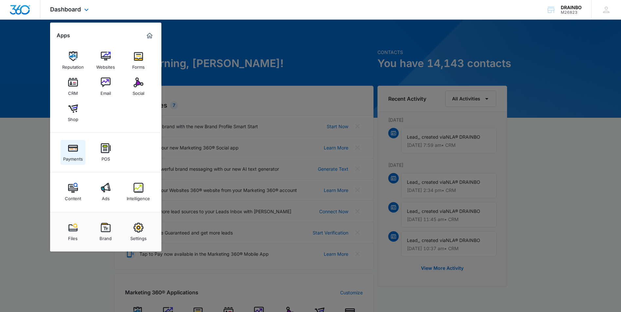  I want to click on a: Email, so click(106, 87).